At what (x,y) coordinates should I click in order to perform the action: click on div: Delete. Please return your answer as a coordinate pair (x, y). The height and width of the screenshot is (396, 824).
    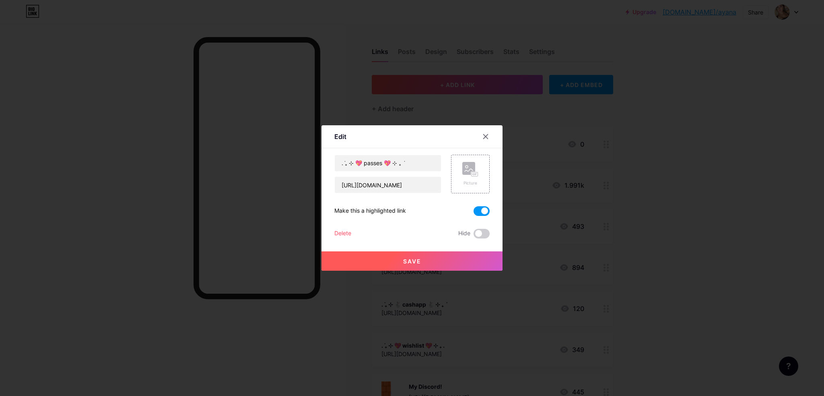
    Looking at the image, I should click on (343, 233).